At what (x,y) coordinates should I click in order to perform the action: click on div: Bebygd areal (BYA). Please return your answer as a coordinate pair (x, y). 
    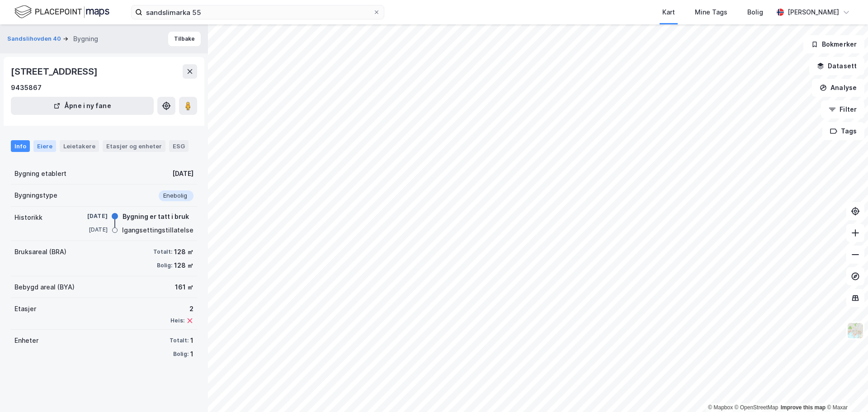
    Looking at the image, I should click on (45, 287).